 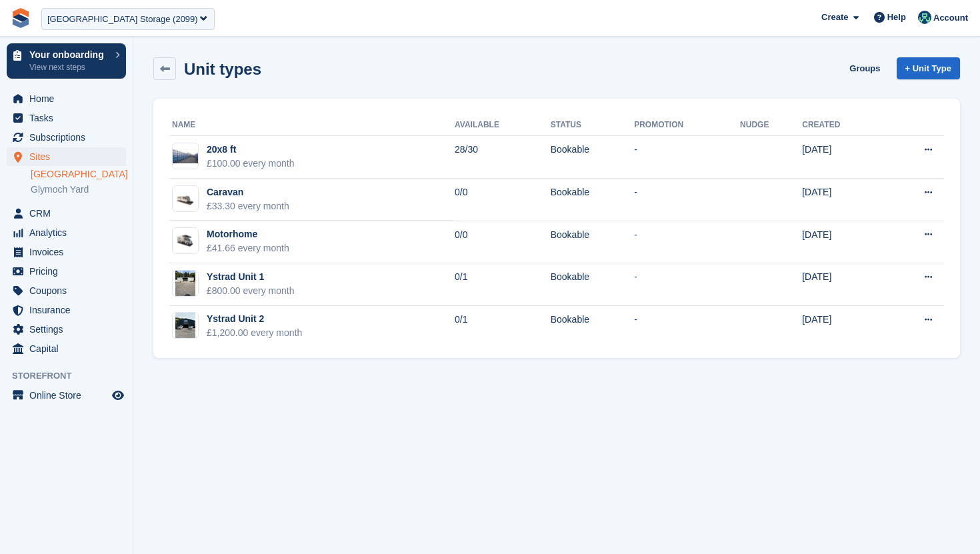 What do you see at coordinates (70, 329) in the screenshot?
I see `span: Settings` at bounding box center [70, 329].